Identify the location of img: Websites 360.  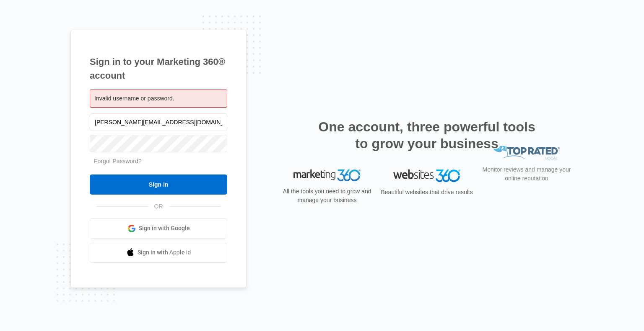
(426, 175).